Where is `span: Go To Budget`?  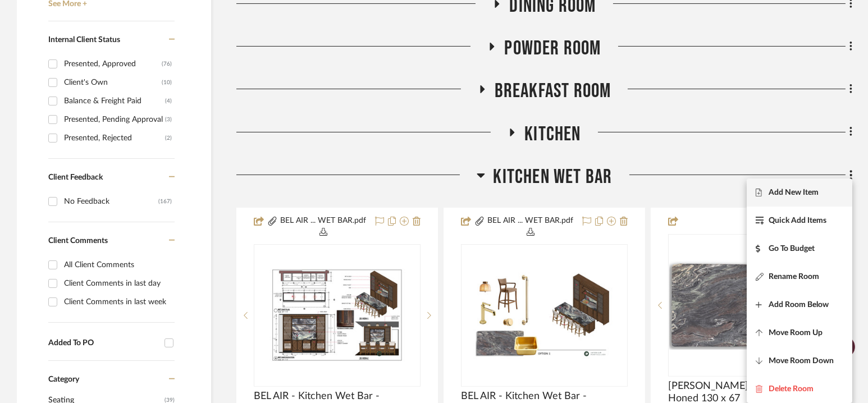
span: Go To Budget is located at coordinates (792, 249).